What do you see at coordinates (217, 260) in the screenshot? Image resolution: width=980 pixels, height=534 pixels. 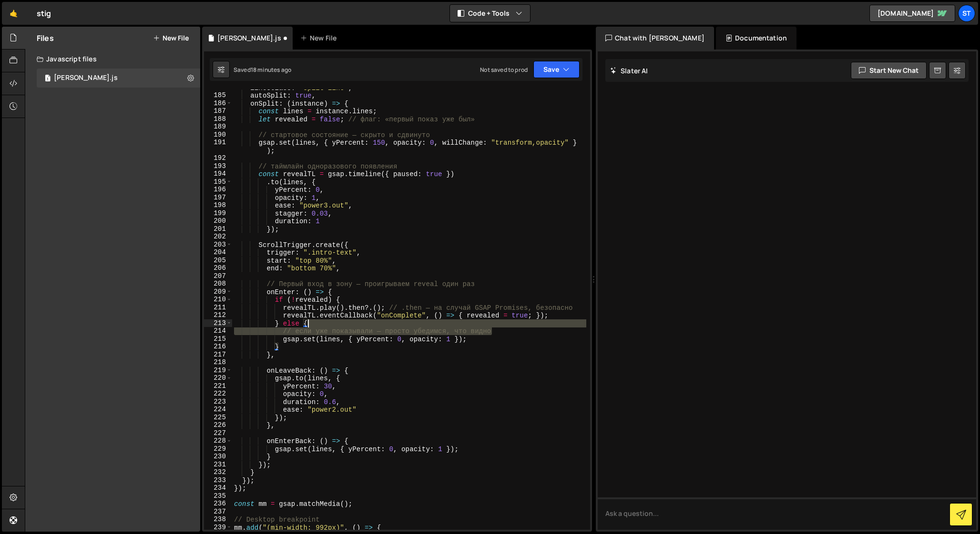 I see `div: 205` at bounding box center [217, 260].